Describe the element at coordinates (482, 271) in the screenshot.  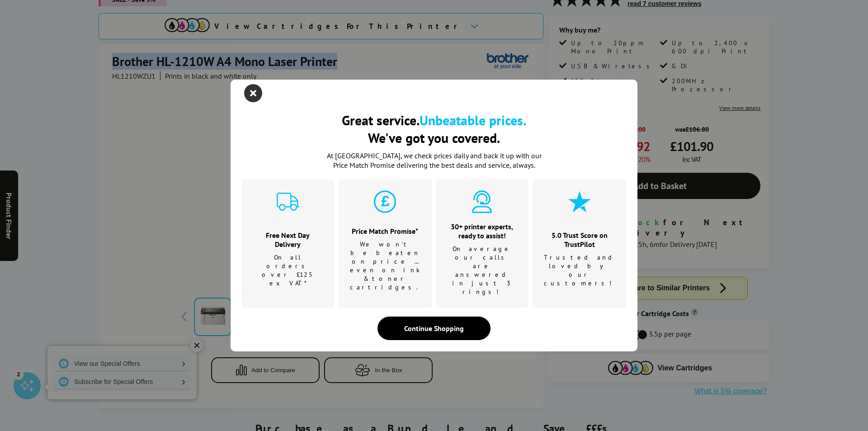
I see `p: On average our calls are answered in just 3 rings!` at that location.